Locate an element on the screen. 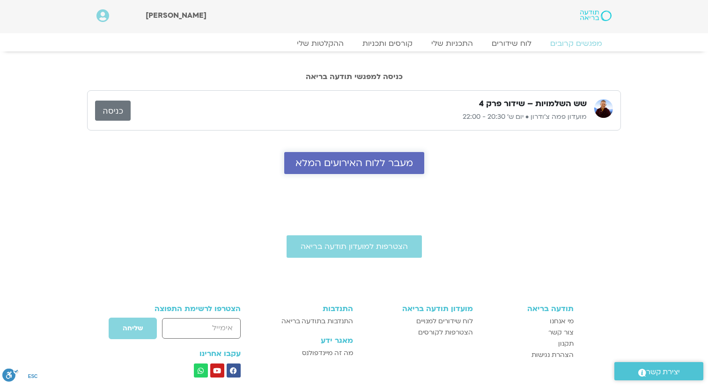 This screenshot has width=708, height=385. a: מי אנחנו is located at coordinates (528, 322).